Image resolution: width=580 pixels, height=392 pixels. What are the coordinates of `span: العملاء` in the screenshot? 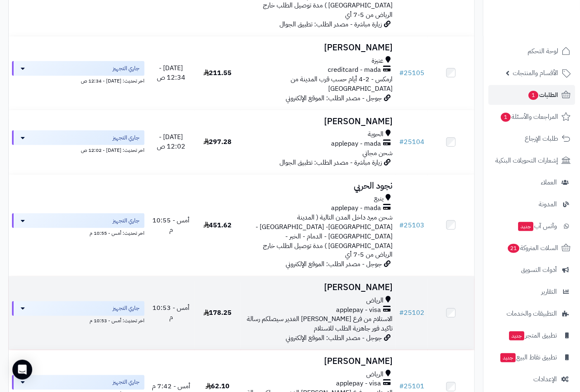 It's located at (549, 182).